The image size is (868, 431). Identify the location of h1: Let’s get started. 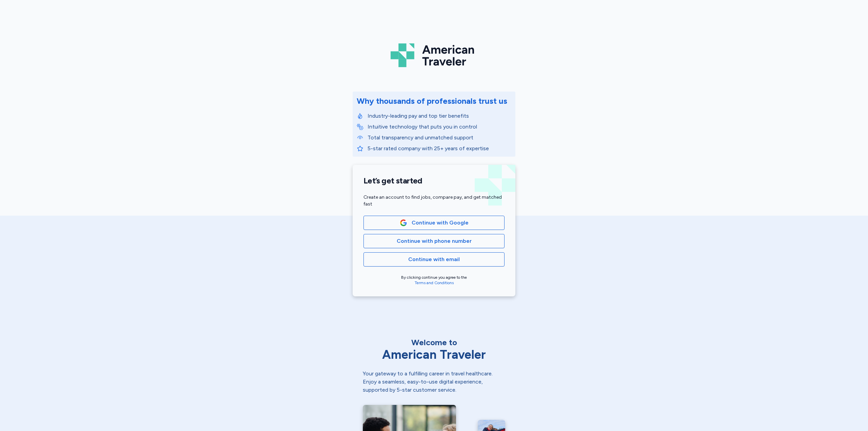
(434, 181).